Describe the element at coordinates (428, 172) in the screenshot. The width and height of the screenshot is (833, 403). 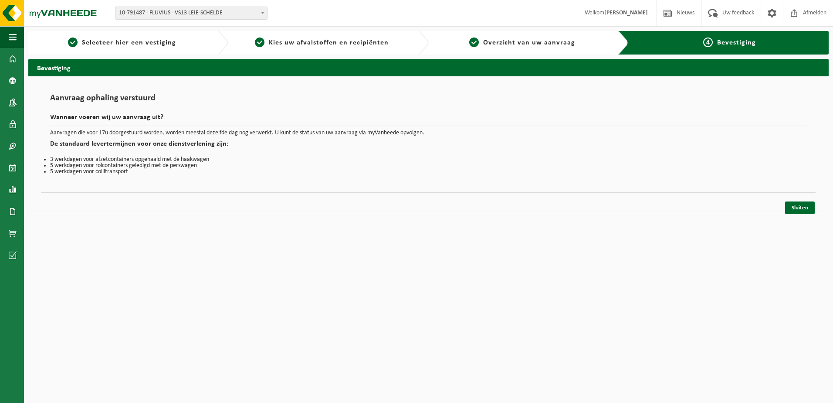
I see `li: 5 werkdagen voor collitransport` at that location.